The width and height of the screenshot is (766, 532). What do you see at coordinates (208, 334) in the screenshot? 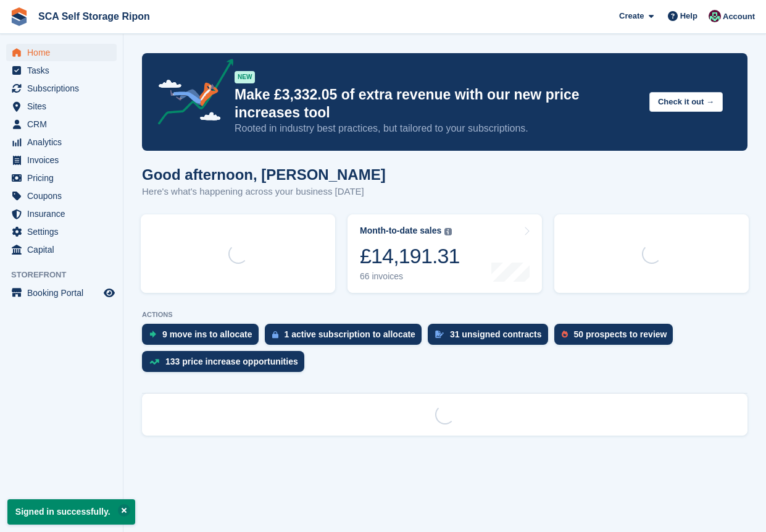
I see `div: 9 move ins to allocate` at bounding box center [208, 334].